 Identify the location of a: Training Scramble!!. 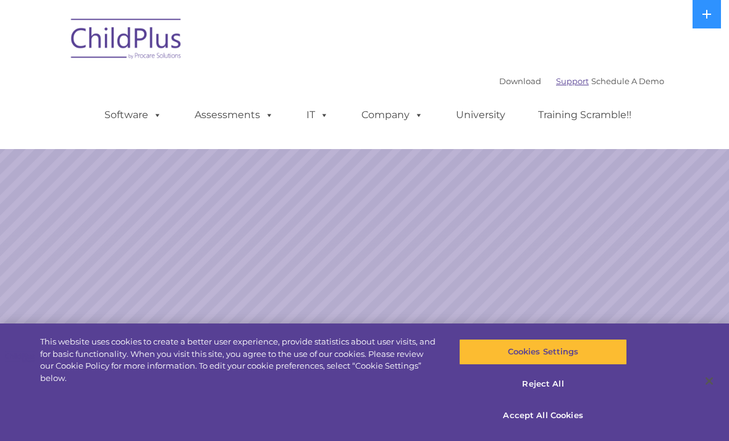
(585, 115).